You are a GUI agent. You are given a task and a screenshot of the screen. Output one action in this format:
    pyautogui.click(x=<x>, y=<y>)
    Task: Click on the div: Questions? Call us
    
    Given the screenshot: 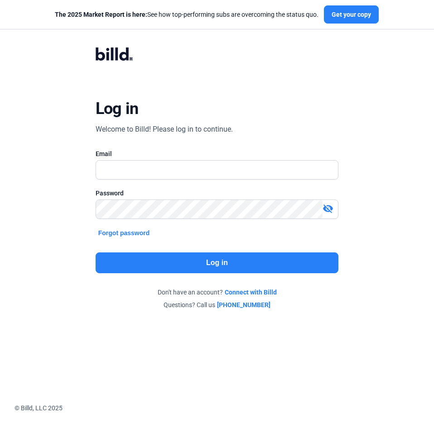 What is the action you would take?
    pyautogui.click(x=217, y=305)
    